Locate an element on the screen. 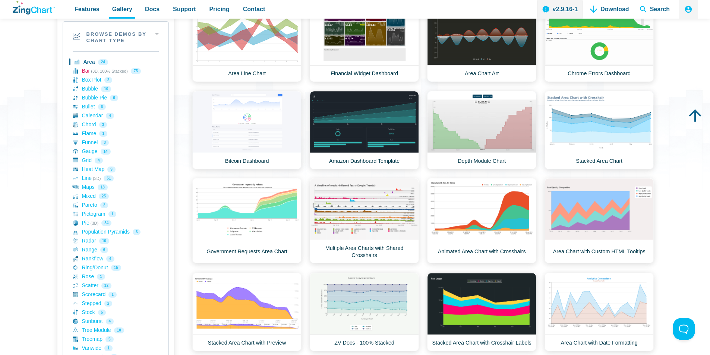  a: Area Line Chart is located at coordinates (247, 42).